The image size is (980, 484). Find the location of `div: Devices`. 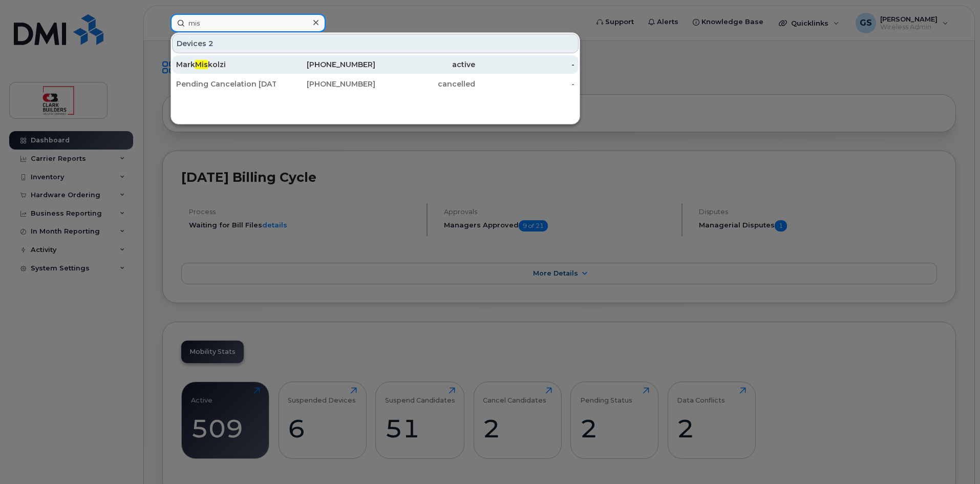

div: Devices is located at coordinates (375, 44).